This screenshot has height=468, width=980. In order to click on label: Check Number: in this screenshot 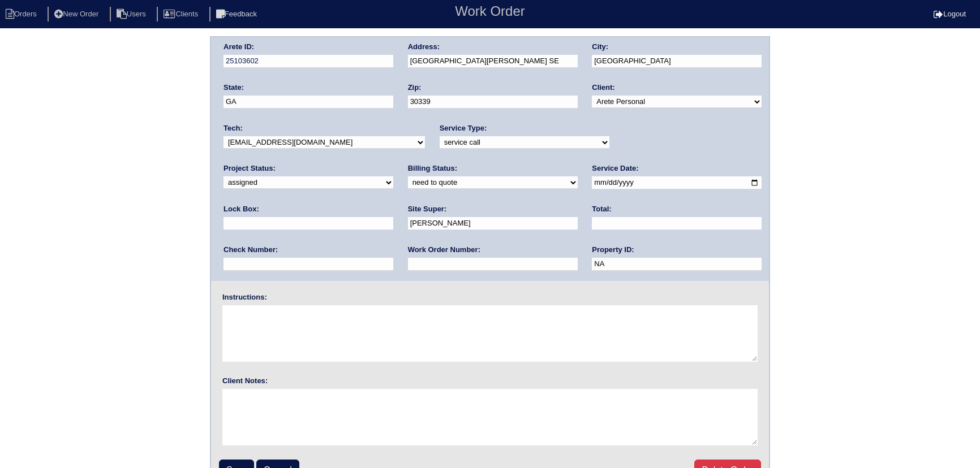, I will do `click(250, 250)`.